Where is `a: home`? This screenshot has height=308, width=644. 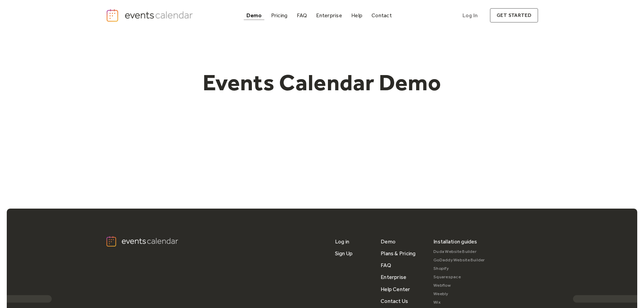 a: home is located at coordinates (150, 15).